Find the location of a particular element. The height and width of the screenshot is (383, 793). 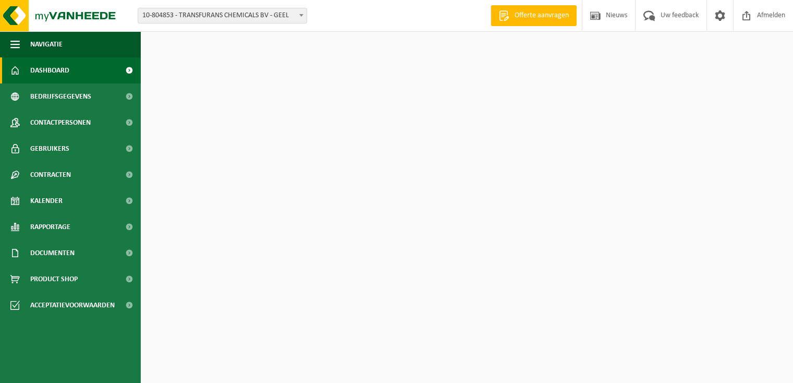

a: Offerte aanvragen is located at coordinates (533, 16).